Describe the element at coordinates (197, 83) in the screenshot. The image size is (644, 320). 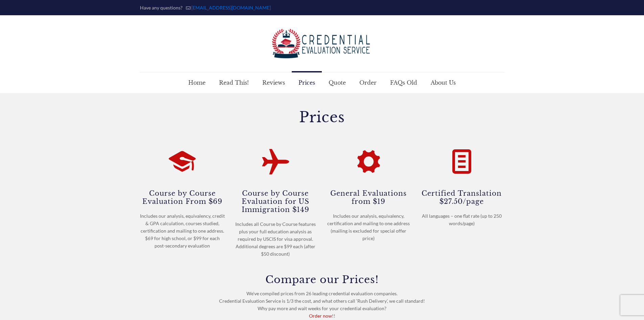
I see `a: Home` at that location.